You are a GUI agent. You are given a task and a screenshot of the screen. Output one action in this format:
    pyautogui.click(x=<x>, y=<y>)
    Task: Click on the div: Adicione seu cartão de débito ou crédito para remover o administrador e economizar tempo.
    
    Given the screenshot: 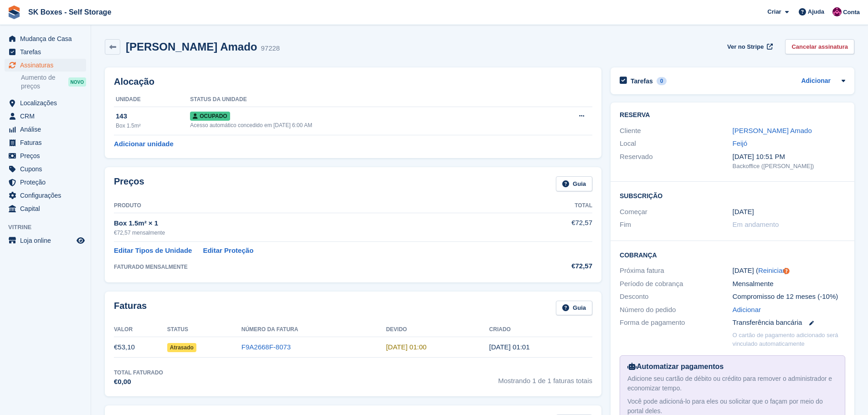 What is the action you would take?
    pyautogui.click(x=732, y=384)
    